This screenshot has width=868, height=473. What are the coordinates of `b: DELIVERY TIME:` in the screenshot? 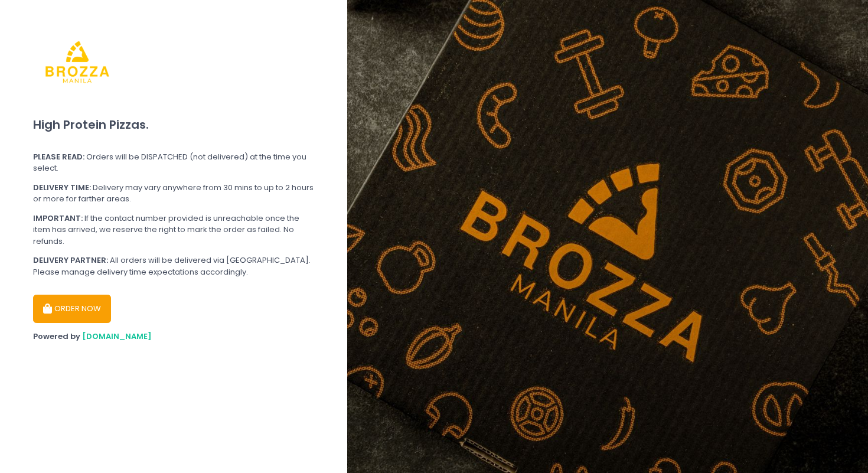 It's located at (62, 187).